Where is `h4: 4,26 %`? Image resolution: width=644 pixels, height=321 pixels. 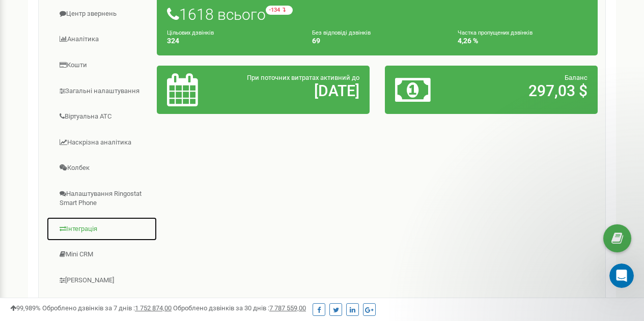 h4: 4,26 % is located at coordinates (522, 41).